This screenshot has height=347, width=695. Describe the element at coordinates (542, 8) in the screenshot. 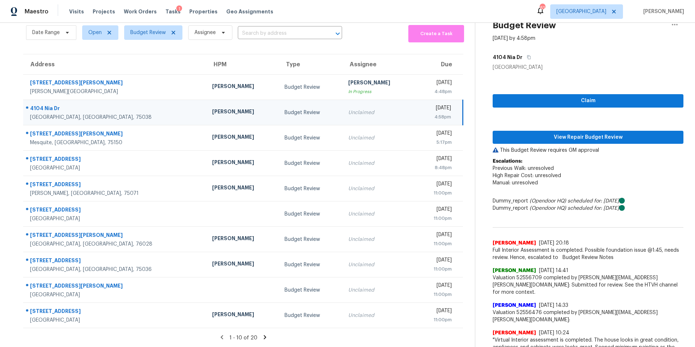

I see `div: 61` at that location.